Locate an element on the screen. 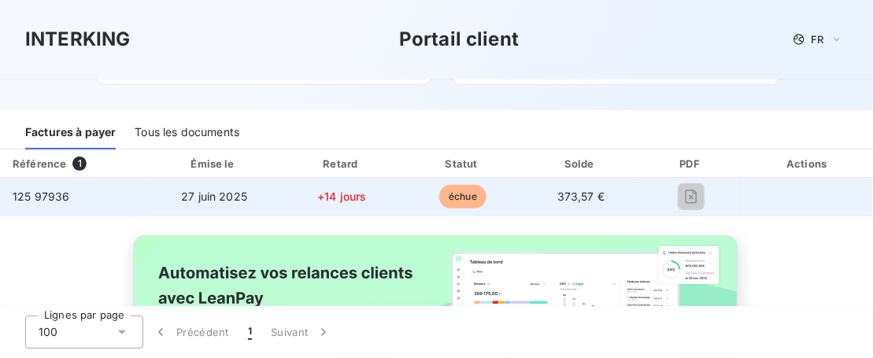 Image resolution: width=873 pixels, height=358 pixels. span: +14 jours is located at coordinates (342, 196).